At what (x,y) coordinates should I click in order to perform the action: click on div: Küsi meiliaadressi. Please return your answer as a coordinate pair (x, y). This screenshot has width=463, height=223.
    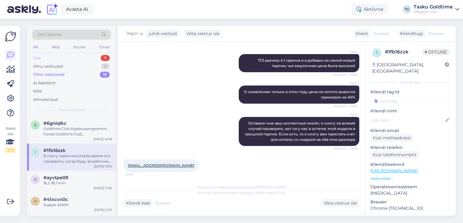
    Looking at the image, I should click on (392, 138).